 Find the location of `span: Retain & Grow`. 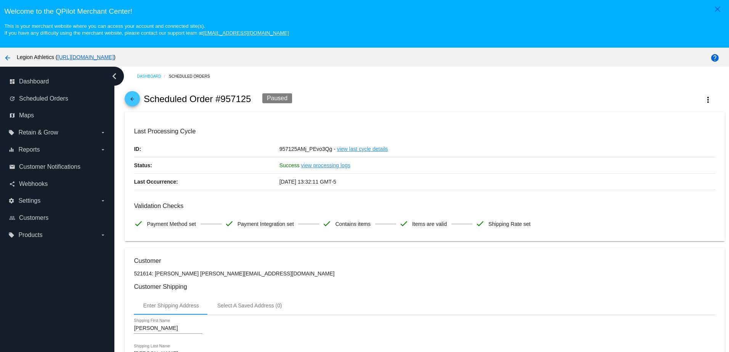

span: Retain & Grow is located at coordinates (38, 133).